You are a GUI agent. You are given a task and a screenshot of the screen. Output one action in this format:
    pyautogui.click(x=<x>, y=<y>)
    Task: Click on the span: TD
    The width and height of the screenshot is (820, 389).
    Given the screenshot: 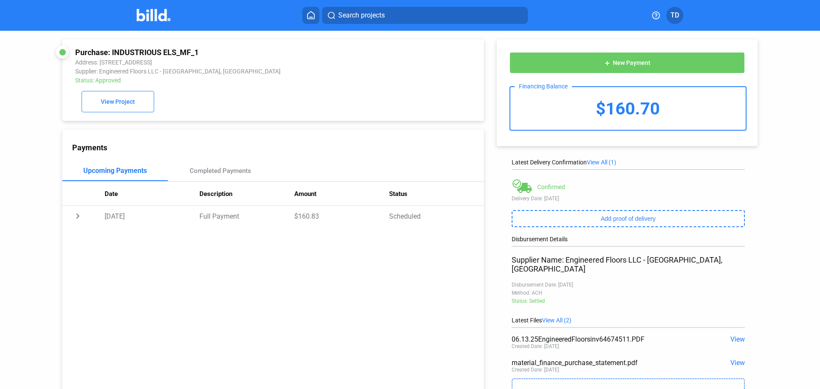 What is the action you would take?
    pyautogui.click(x=674, y=15)
    